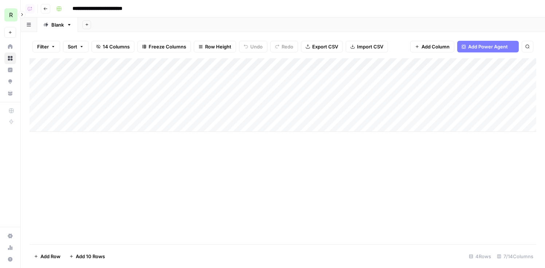  I want to click on span: Redo, so click(287, 47).